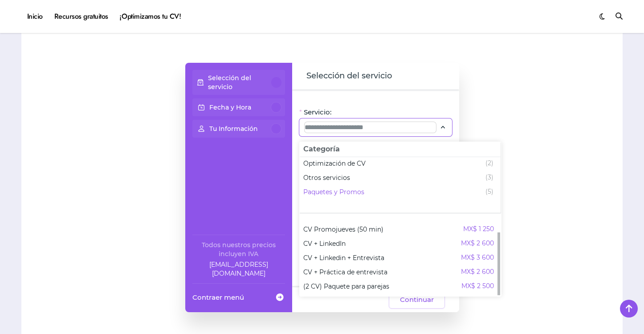 Image resolution: width=644 pixels, height=334 pixels. I want to click on p: Fecha y Hora, so click(230, 108).